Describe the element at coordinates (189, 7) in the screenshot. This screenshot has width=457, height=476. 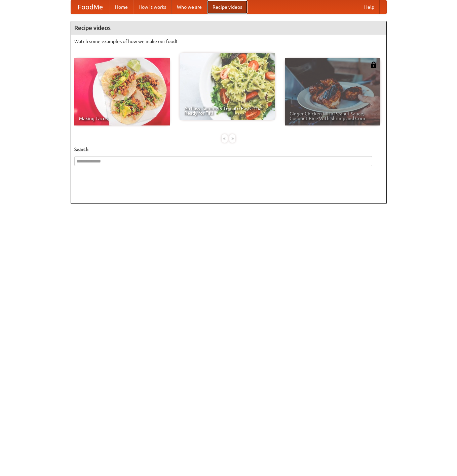
I see `a: Who we are` at that location.